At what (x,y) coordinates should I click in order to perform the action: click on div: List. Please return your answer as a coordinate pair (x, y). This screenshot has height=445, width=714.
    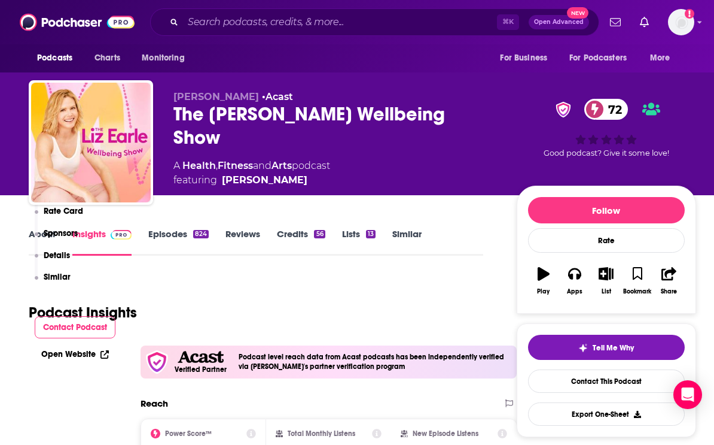
    Looking at the image, I should click on (607, 291).